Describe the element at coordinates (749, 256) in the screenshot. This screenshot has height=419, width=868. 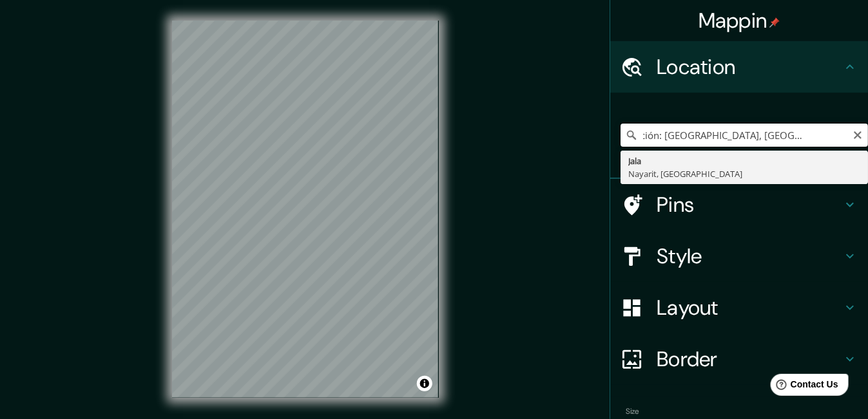
I see `h4: Style` at that location.